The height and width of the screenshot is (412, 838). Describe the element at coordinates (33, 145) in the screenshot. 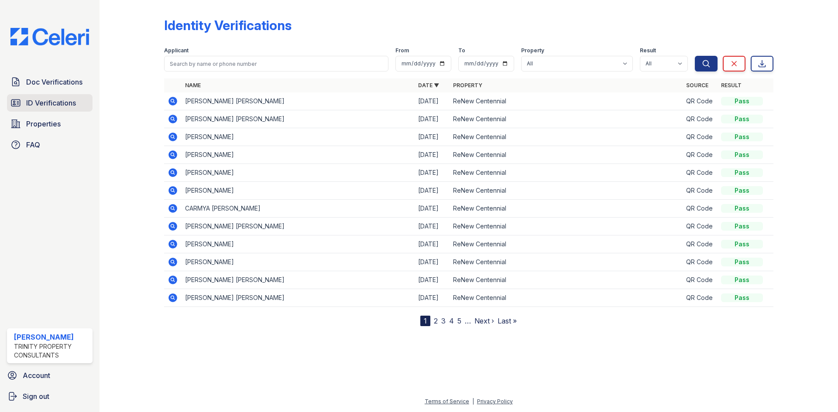

I see `span: FAQ` at that location.